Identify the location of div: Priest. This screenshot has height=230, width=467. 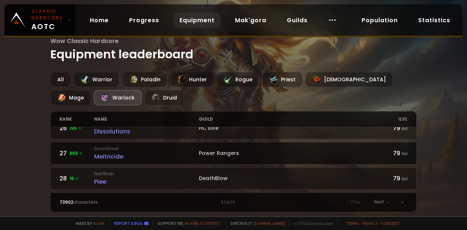
(282, 80).